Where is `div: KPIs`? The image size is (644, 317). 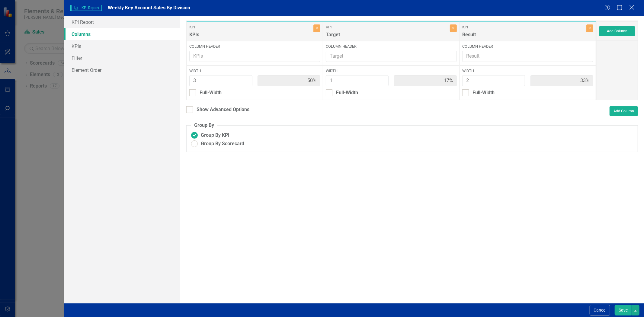
div: KPIs is located at coordinates (251, 36).